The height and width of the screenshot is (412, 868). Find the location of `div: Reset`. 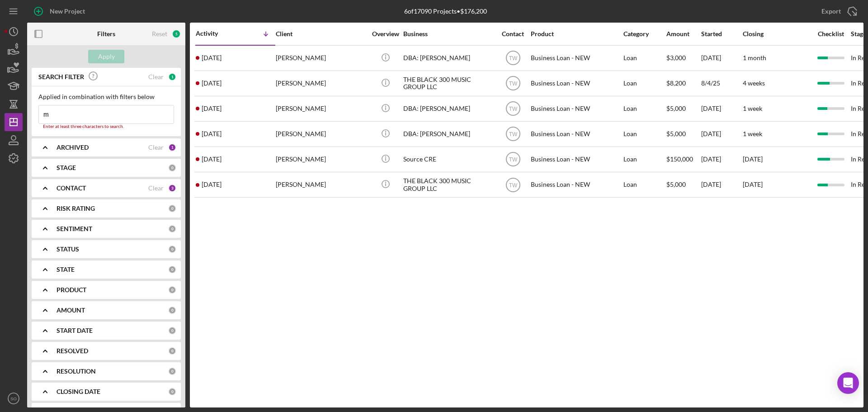

div: Reset is located at coordinates (160, 34).